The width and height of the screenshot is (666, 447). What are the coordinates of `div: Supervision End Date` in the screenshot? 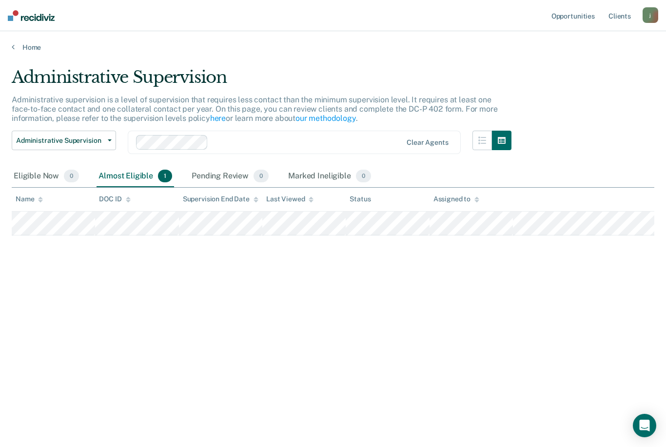 It's located at (220, 199).